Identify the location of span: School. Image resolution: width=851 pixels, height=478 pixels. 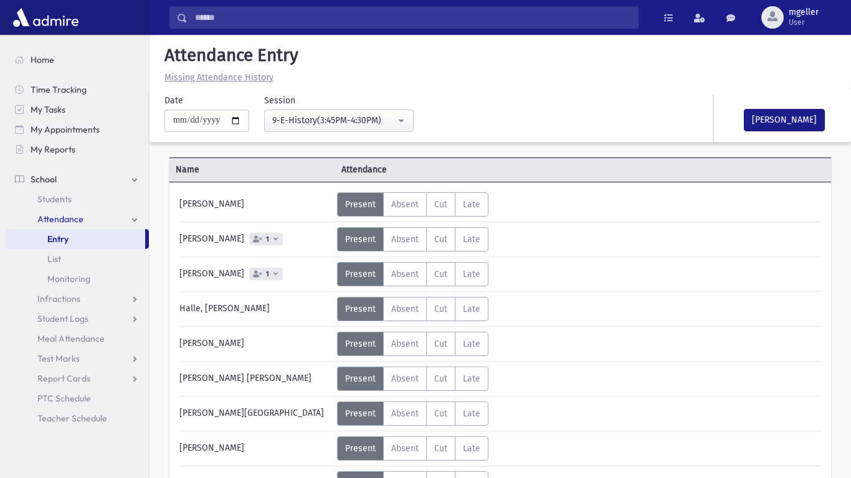
(44, 179).